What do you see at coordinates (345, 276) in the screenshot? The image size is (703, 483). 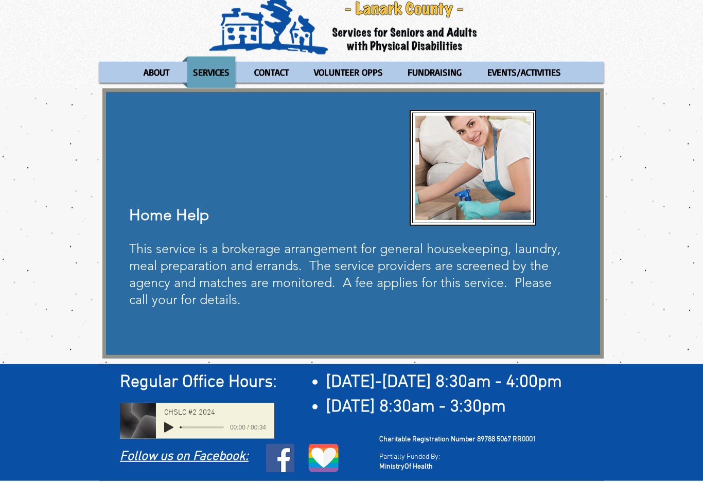 I see `span: This service is a brokerage arrangement for general housekeeping, laundry, meal preparation and e...` at bounding box center [345, 276].